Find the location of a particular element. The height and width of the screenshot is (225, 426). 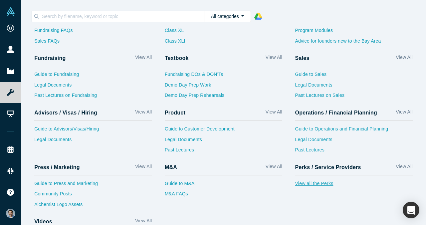

a: Guide to Press and Marketing is located at coordinates (93, 186).